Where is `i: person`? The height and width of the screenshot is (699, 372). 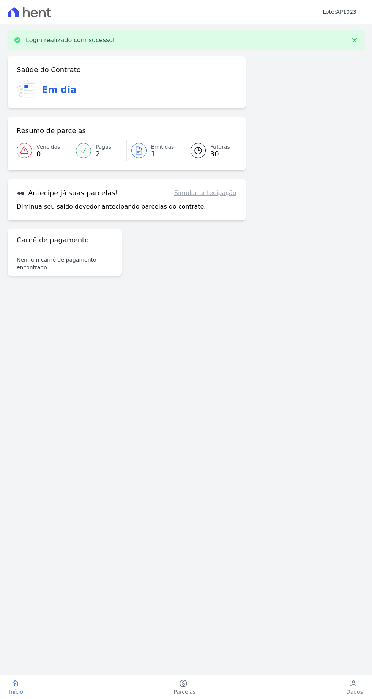
i: person is located at coordinates (353, 684).